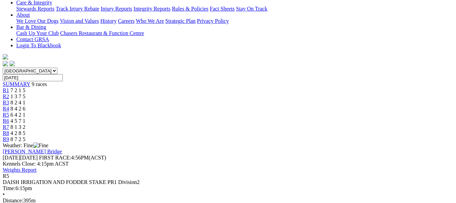 The width and height of the screenshot is (456, 203). I want to click on a: SUMMARY, so click(16, 84).